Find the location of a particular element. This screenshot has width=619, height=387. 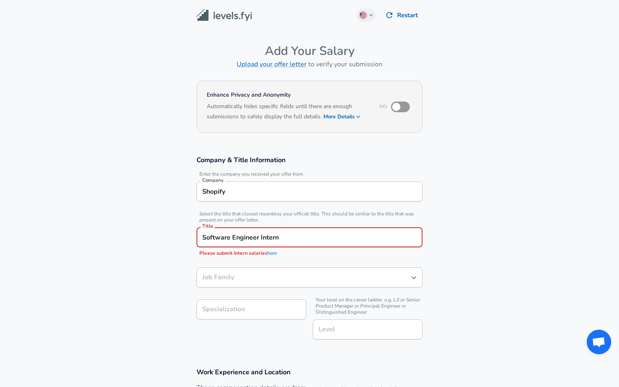

h6: to verify your submission is located at coordinates (309, 64).